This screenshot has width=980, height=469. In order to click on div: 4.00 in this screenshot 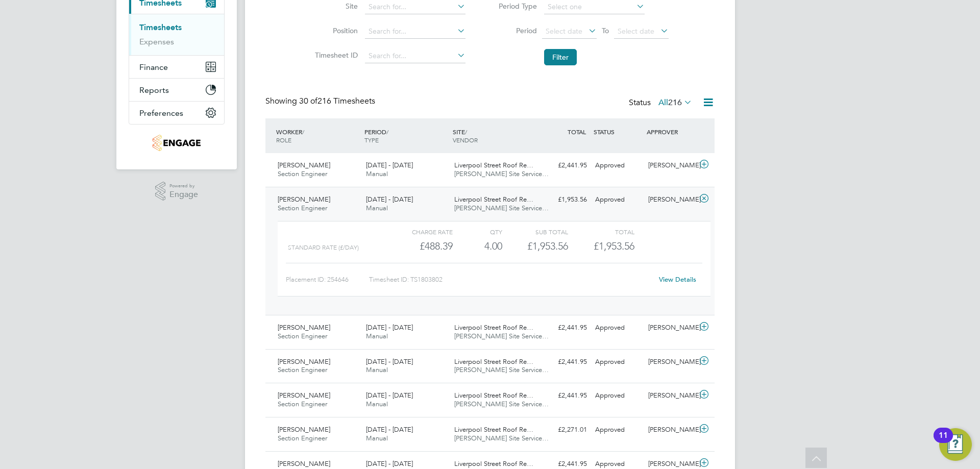, I will do `click(478, 246)`.